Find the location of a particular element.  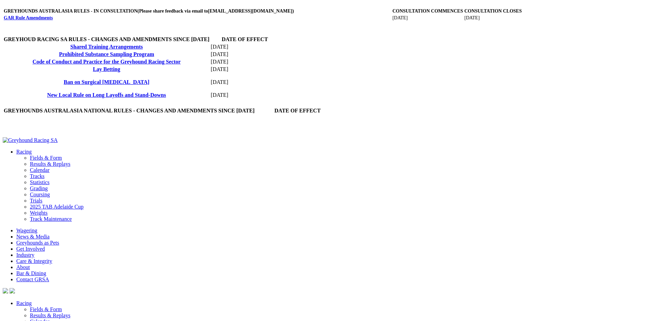

img: Greyhound Racing SA is located at coordinates (30, 140).